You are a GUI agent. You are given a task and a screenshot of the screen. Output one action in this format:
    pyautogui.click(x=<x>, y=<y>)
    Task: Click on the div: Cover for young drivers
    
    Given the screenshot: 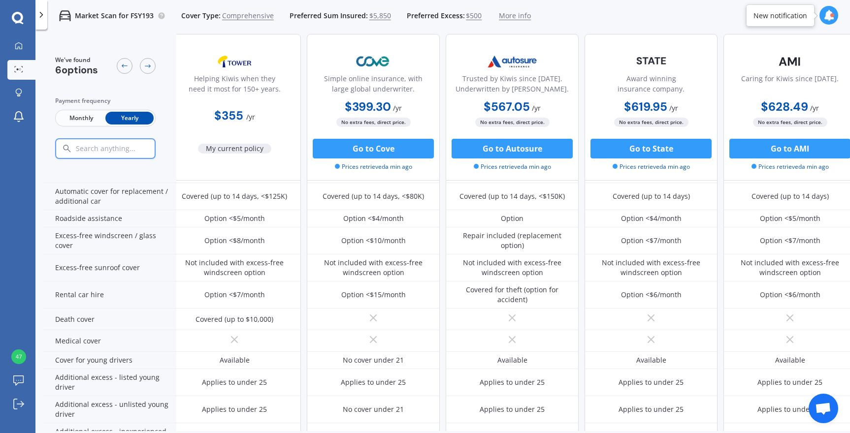 What is the action you would take?
    pyautogui.click(x=110, y=360)
    